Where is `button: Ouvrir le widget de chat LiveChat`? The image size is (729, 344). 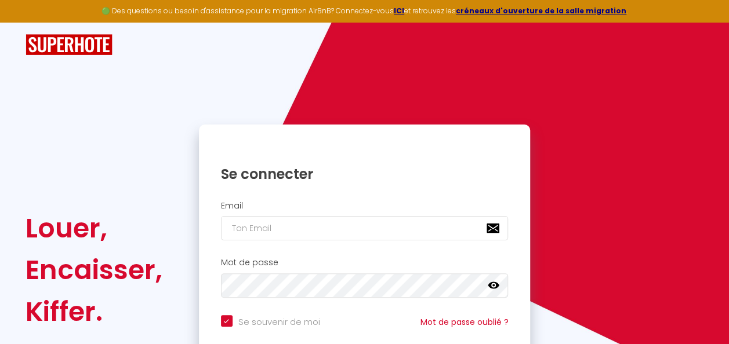
button: Ouvrir le widget de chat LiveChat is located at coordinates (27, 22).